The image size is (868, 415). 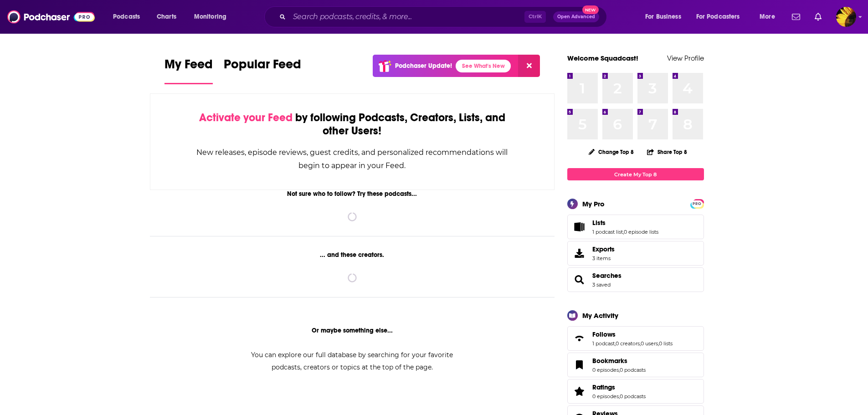 What do you see at coordinates (126, 17) in the screenshot?
I see `span: Podcasts` at bounding box center [126, 17].